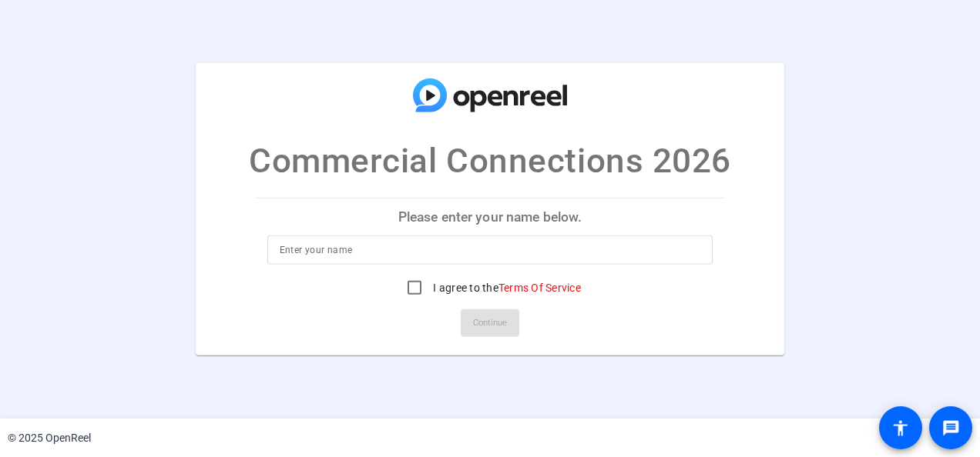  I want to click on img: company-logo, so click(490, 95).